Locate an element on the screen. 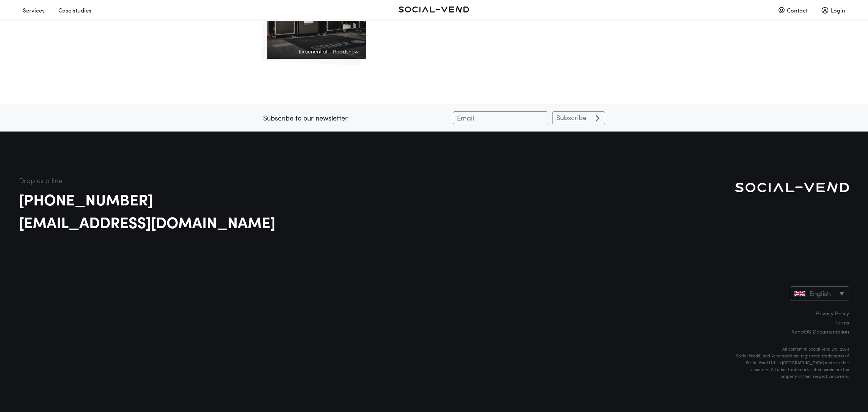  div: Contact is located at coordinates (793, 10).